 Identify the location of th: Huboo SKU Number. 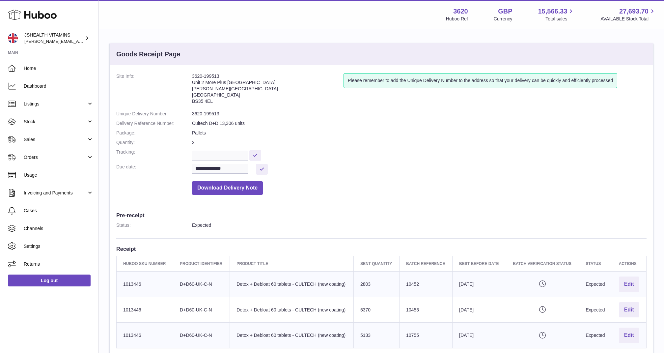
(145, 263).